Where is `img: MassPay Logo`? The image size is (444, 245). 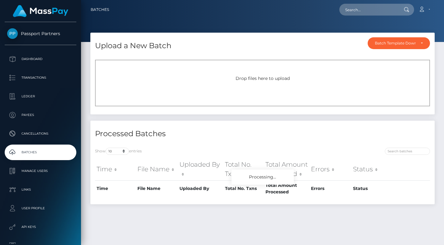
img: MassPay Logo is located at coordinates (40, 11).